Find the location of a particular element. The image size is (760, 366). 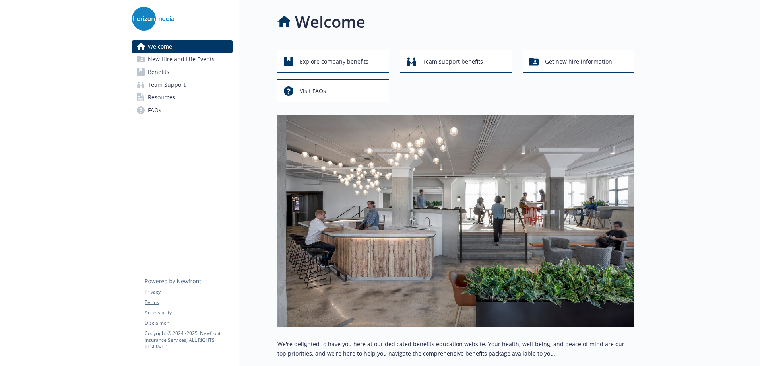

img: overview page banner is located at coordinates (456, 221).